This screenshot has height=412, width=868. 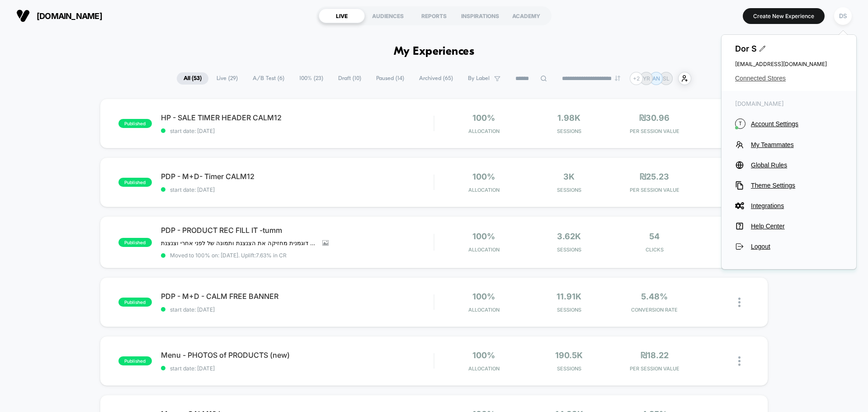 What do you see at coordinates (789, 49) in the screenshot?
I see `span: Dor S` at bounding box center [789, 49].